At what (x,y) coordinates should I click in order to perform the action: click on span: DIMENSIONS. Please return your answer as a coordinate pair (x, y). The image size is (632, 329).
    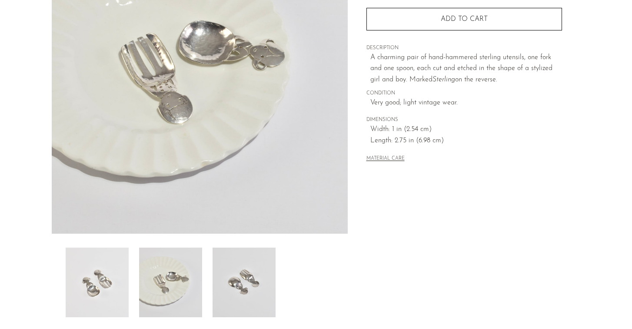
    Looking at the image, I should click on (464, 120).